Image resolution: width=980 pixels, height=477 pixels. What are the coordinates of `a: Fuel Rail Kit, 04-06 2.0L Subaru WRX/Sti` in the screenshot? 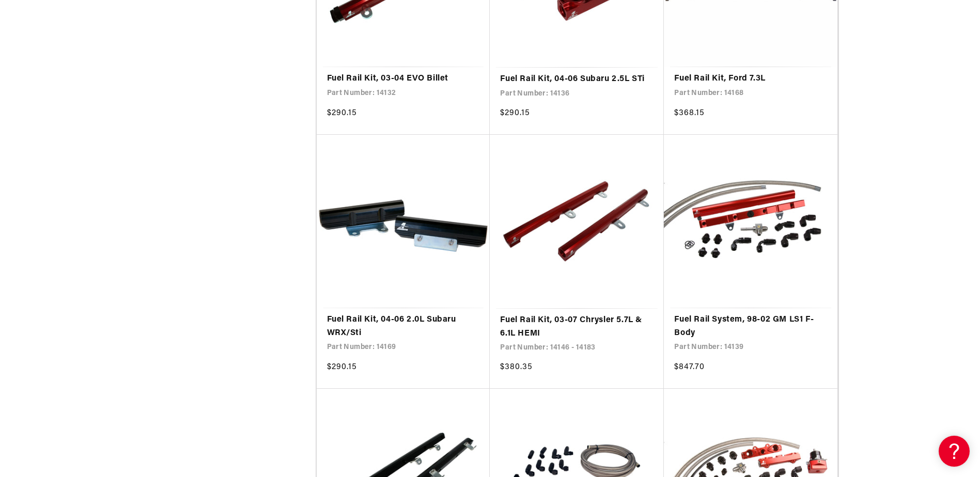 It's located at (403, 327).